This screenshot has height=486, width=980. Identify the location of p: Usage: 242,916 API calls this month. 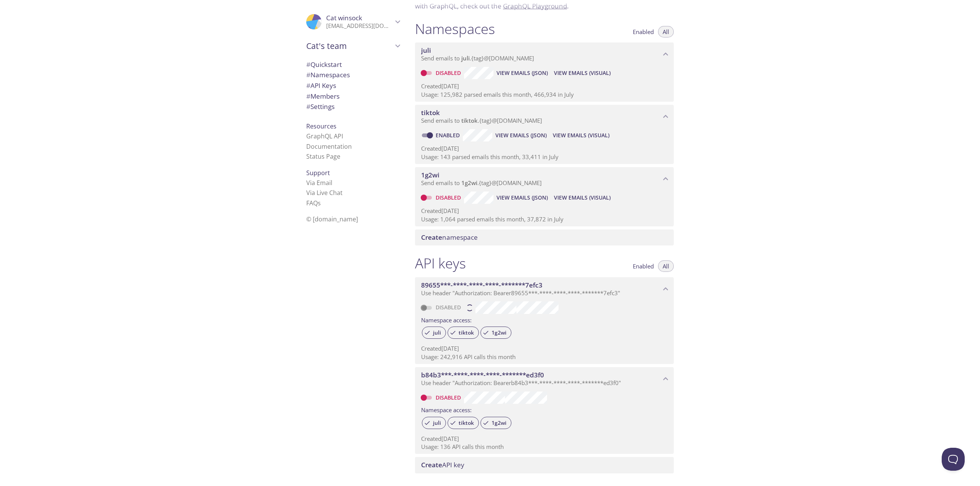
(544, 357).